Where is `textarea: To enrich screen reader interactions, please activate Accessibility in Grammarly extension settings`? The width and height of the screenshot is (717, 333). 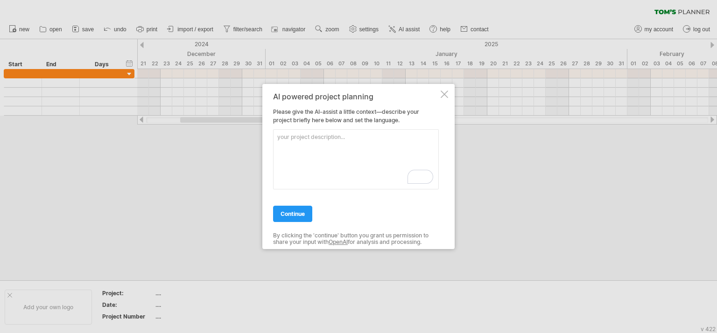 textarea: To enrich screen reader interactions, please activate Accessibility in Grammarly extension settings is located at coordinates (356, 159).